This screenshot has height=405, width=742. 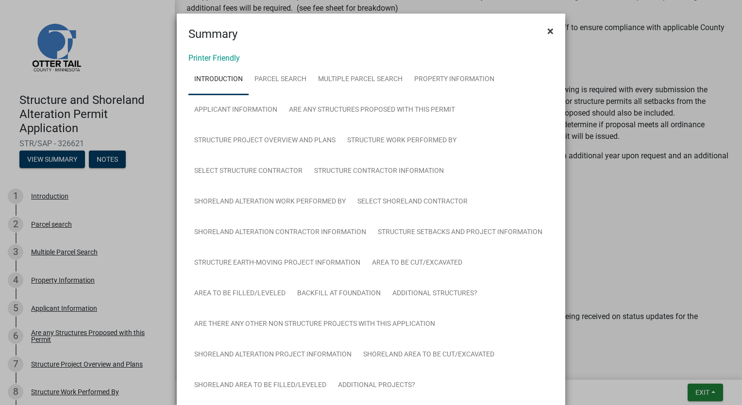 I want to click on a: Additional Structures?, so click(x=434, y=294).